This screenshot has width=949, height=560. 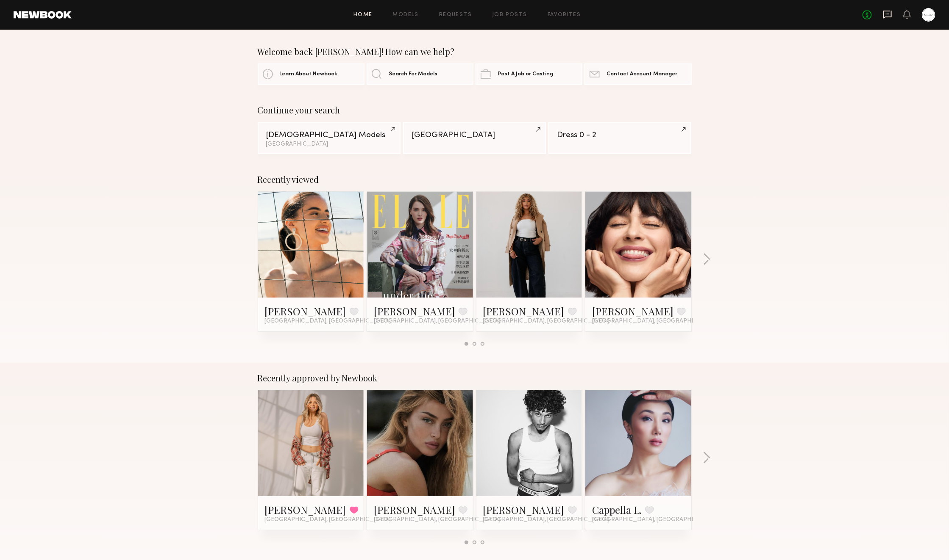 I want to click on div: Recently viewed, so click(x=475, y=180).